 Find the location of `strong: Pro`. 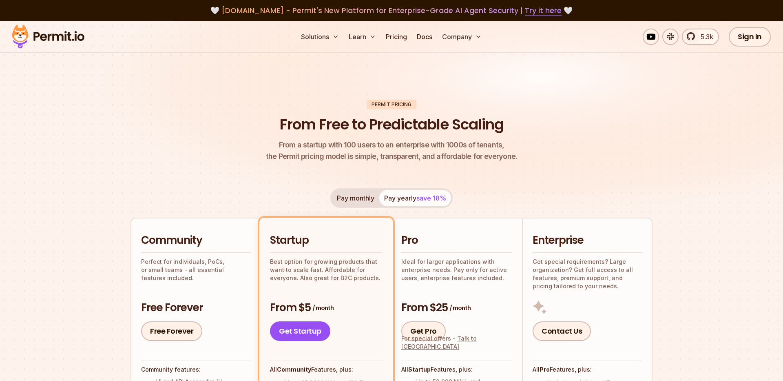

strong: Pro is located at coordinates (545, 369).